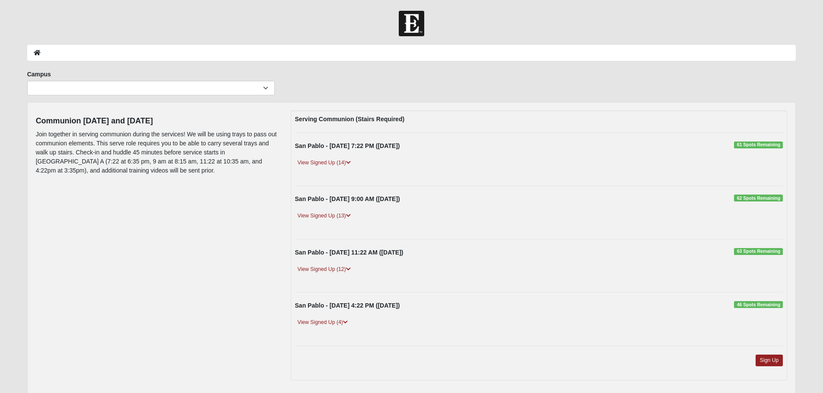  What do you see at coordinates (411, 23) in the screenshot?
I see `img: Church of Eleven22 Logo` at bounding box center [411, 23].